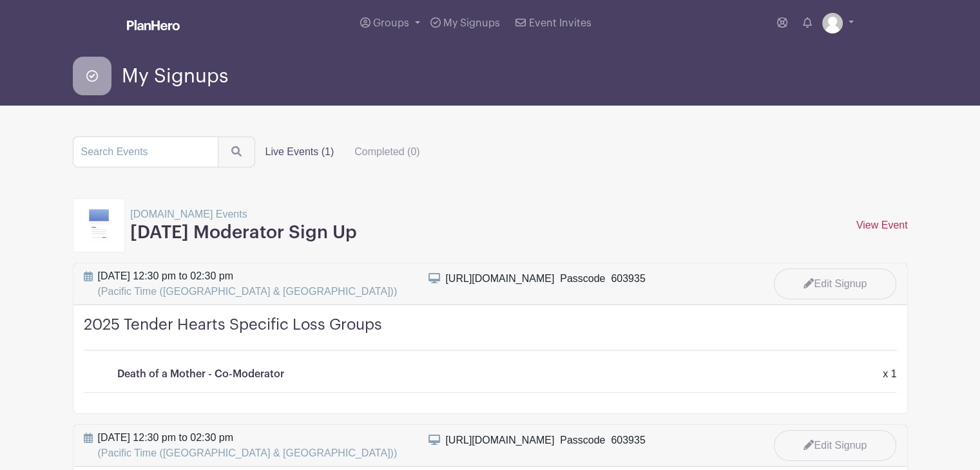 Image resolution: width=980 pixels, height=470 pixels. What do you see at coordinates (387, 152) in the screenshot?
I see `label: Completed (0)` at bounding box center [387, 152].